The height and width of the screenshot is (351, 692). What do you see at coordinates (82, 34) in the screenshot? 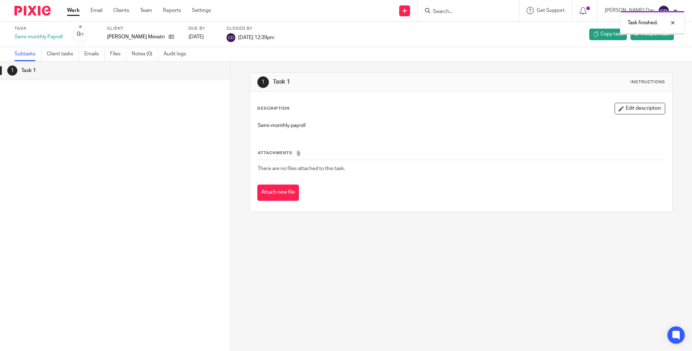
I see `small: /1` at bounding box center [82, 34].